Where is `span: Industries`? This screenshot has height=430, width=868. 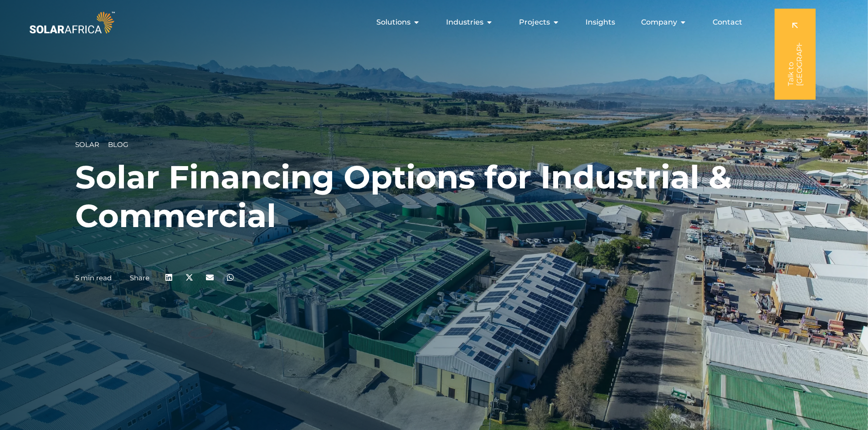
span: Industries is located at coordinates (464, 22).